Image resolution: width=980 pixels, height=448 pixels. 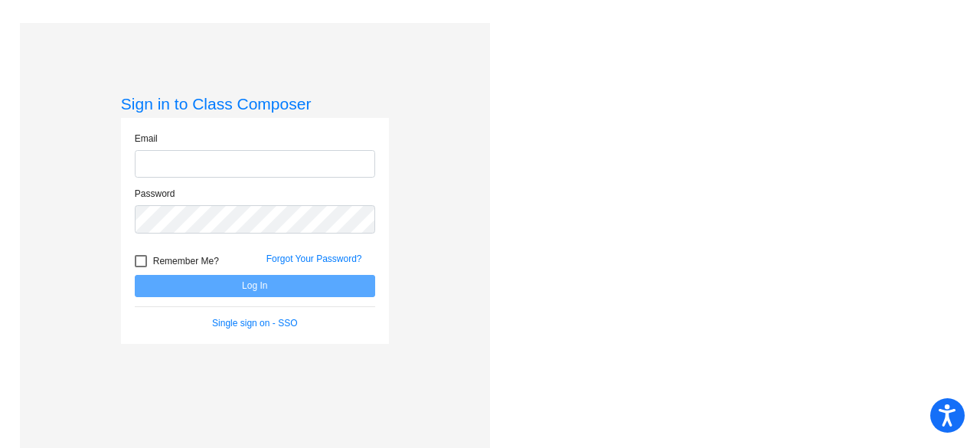 I want to click on label: Email, so click(x=146, y=139).